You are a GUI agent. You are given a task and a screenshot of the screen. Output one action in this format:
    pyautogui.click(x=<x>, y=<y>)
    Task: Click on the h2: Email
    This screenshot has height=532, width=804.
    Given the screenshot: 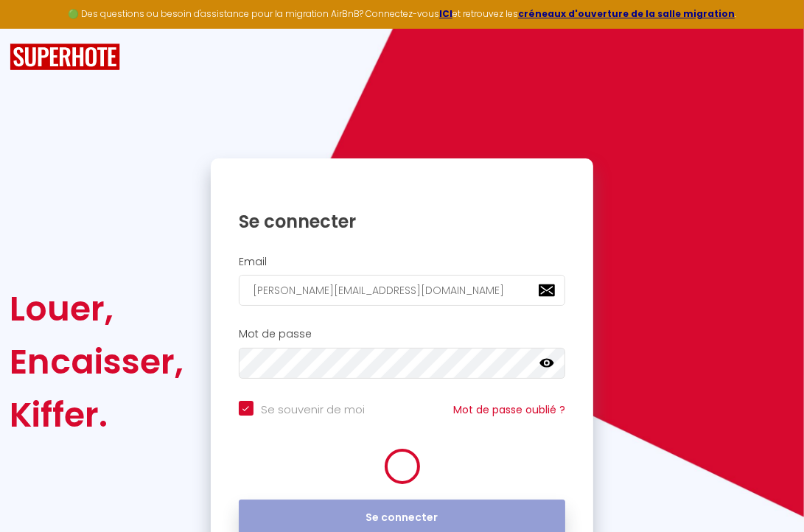 What is the action you would take?
    pyautogui.click(x=402, y=262)
    